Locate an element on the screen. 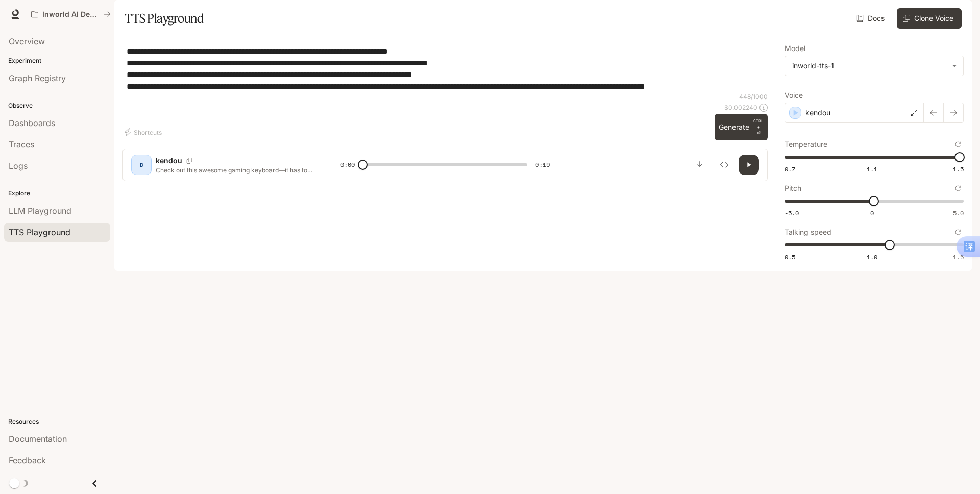 This screenshot has width=980, height=494. span: 0:00 is located at coordinates (348, 165).